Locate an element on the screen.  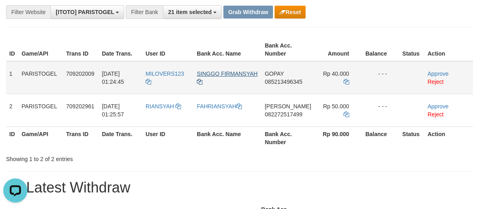
button: Open LiveChat chat widget is located at coordinates (15, 15).